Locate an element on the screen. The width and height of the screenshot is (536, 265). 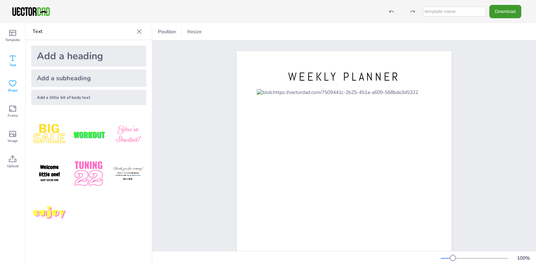
span: Image is located at coordinates (13, 141).